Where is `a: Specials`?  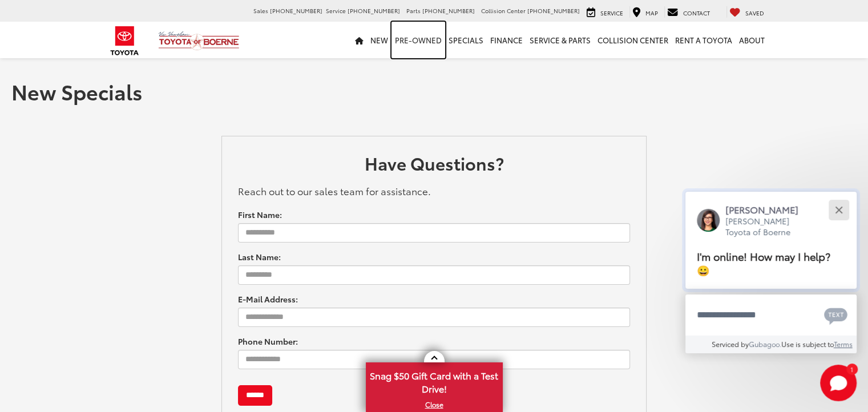 a: Specials is located at coordinates (466, 40).